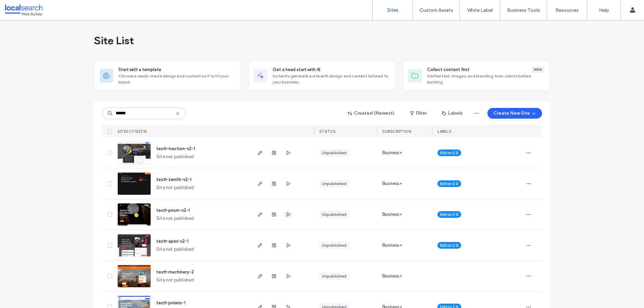 The width and height of the screenshot is (644, 308). I want to click on span: LABELS, so click(444, 131).